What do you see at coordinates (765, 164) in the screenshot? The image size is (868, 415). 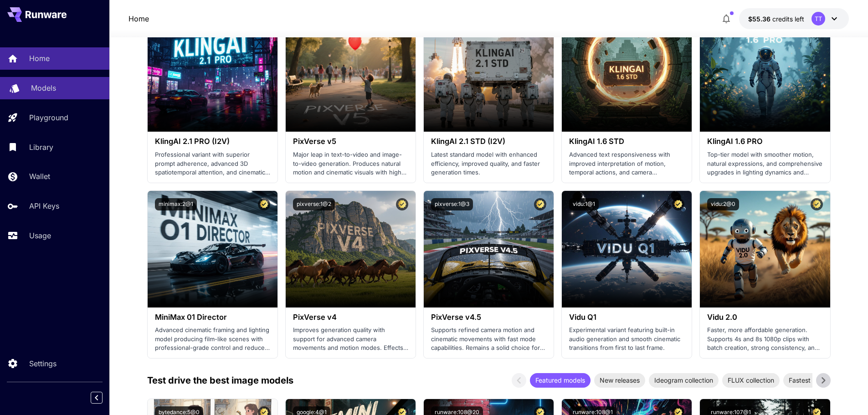 I see `p: Top-tier model with smoother motion, natural expressions, and comprehensive upgrades in lighting ...` at bounding box center [765, 164].